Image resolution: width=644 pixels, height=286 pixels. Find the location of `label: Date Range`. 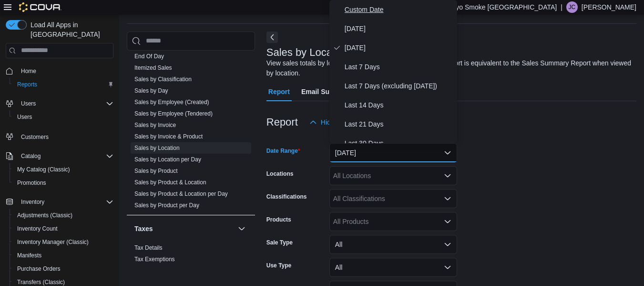

label: Date Range is located at coordinates (283, 151).